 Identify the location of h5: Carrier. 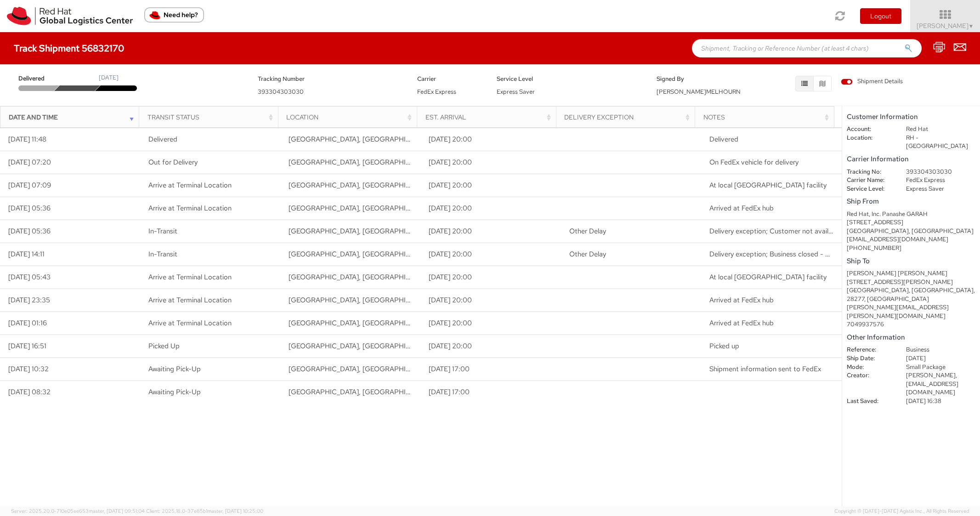
(451, 79).